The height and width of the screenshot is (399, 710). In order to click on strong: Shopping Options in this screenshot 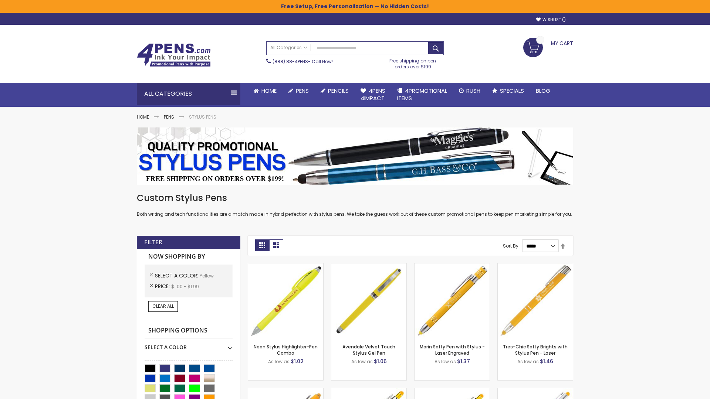, I will do `click(189, 331)`.